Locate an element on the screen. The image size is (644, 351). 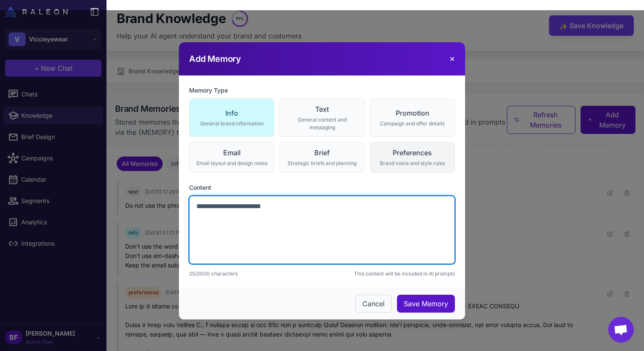
div: Campaign and offer details is located at coordinates (413, 124).